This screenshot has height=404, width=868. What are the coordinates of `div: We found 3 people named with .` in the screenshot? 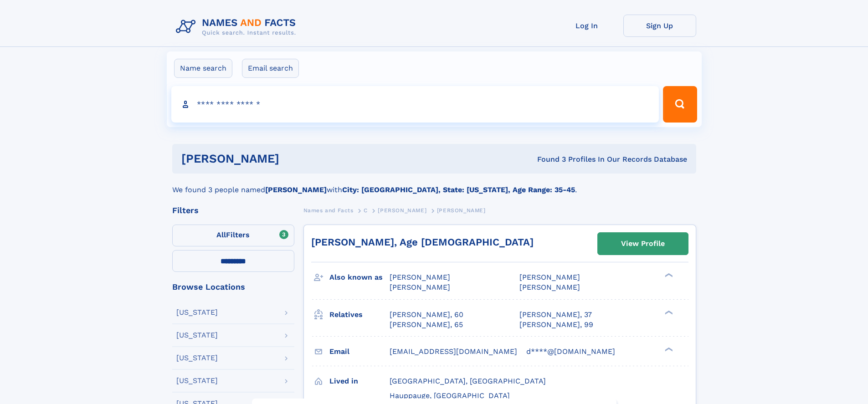 It's located at (434, 185).